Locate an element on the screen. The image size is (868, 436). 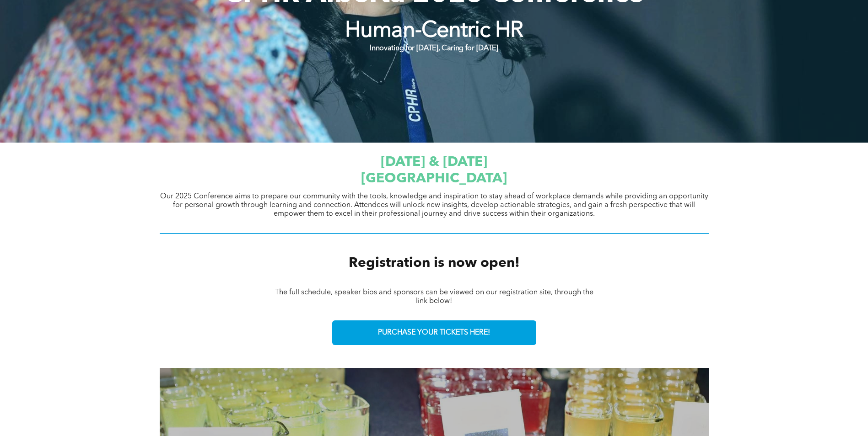
a: PURCHASE YOUR TICKETS HERE! is located at coordinates (434, 333).